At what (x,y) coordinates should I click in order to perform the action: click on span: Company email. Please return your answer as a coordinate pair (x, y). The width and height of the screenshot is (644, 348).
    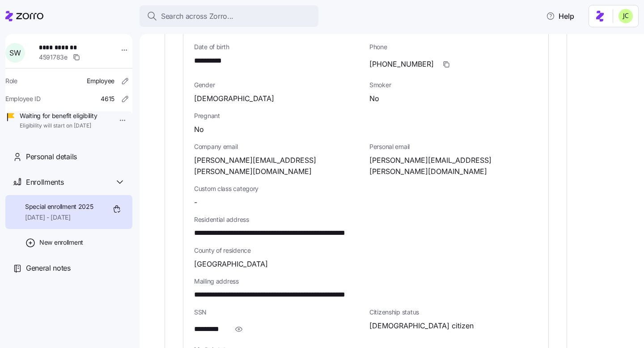
    Looking at the image, I should click on (278, 147).